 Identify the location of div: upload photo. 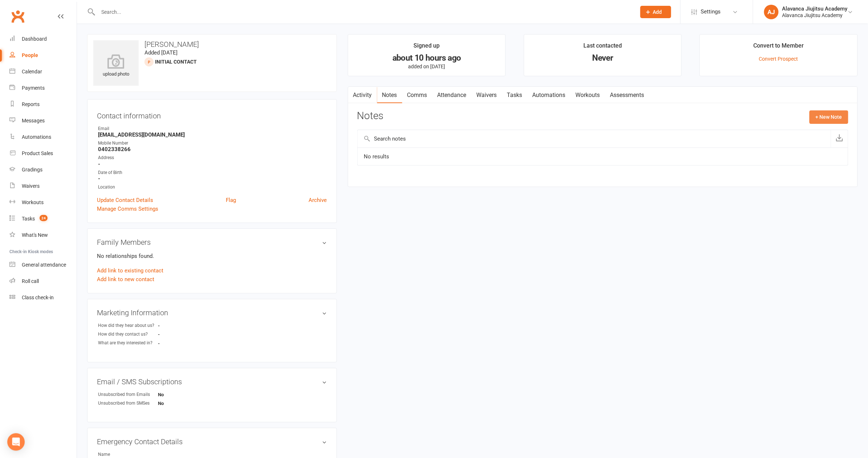
(116, 66).